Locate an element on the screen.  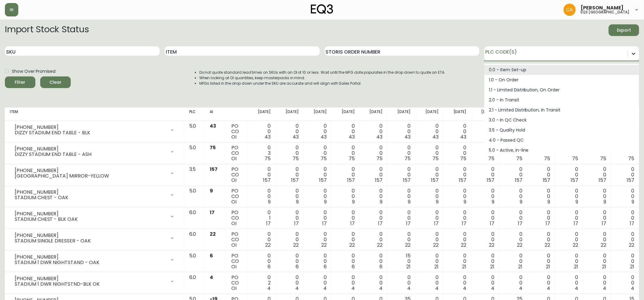
div: 0.0 - Item Set-up is located at coordinates (562, 70).